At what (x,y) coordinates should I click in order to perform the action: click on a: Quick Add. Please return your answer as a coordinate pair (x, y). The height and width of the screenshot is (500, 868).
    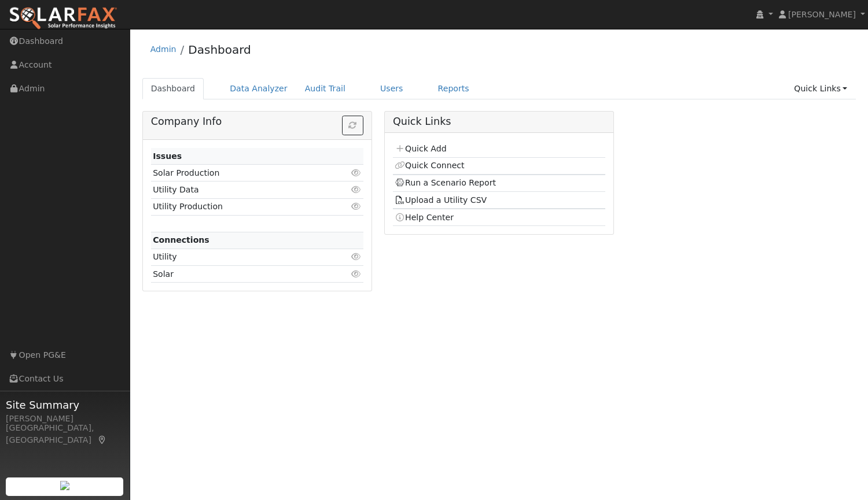
    Looking at the image, I should click on (420, 148).